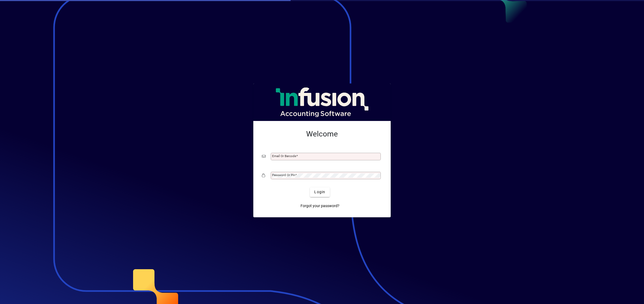 This screenshot has height=304, width=644. Describe the element at coordinates (284, 156) in the screenshot. I see `mat-label: Email or Barcode` at that location.